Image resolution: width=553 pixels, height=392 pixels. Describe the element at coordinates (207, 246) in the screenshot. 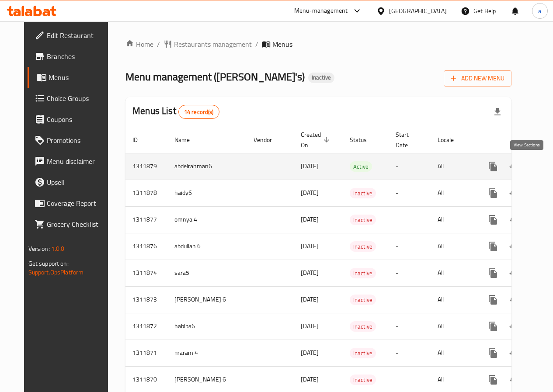

I see `td: abdullah 6` at that location.